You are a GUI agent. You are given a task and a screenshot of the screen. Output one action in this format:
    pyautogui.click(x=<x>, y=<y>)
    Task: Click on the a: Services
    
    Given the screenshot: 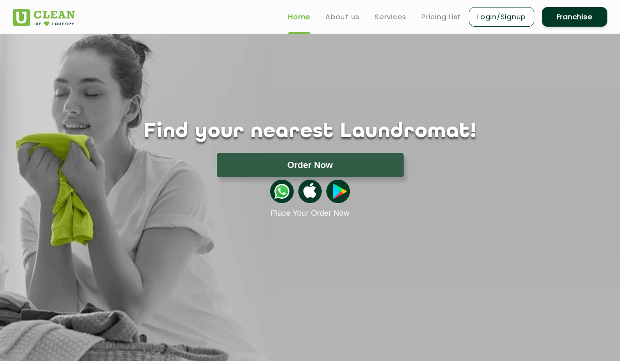 What is the action you would take?
    pyautogui.click(x=391, y=17)
    